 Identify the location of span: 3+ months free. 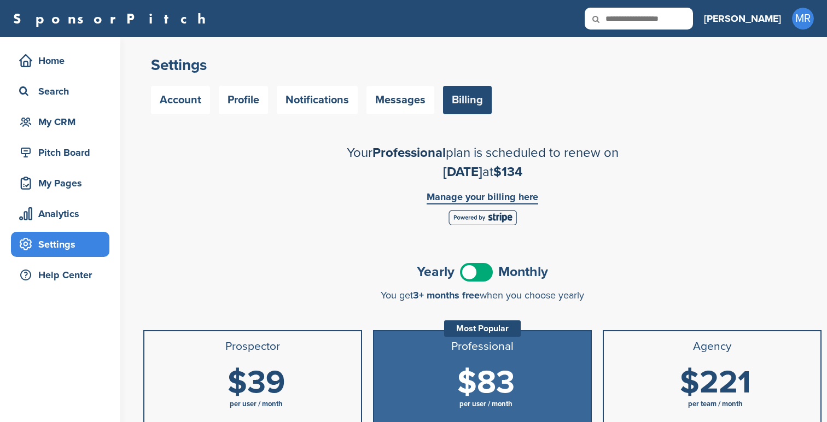
(446, 295).